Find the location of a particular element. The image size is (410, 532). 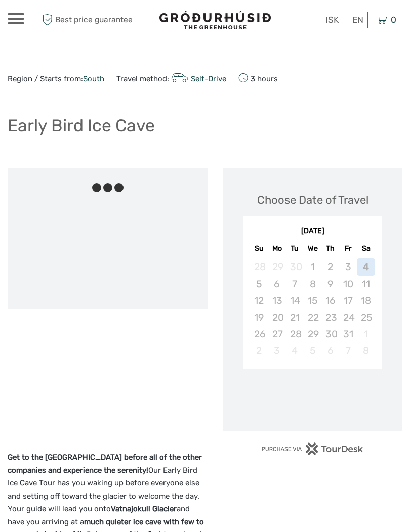

div: Mo is located at coordinates (277, 248).